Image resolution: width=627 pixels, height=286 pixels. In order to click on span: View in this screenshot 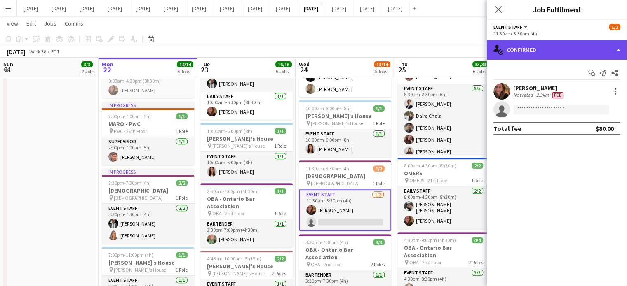, I will do `click(12, 23)`.